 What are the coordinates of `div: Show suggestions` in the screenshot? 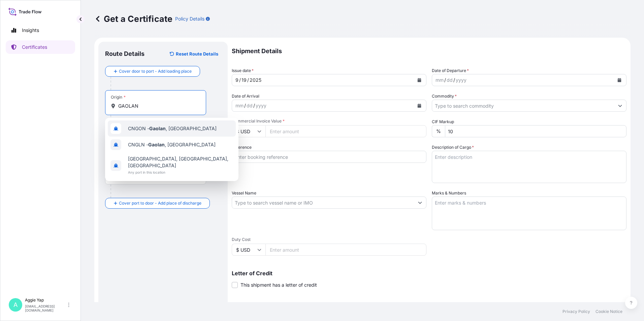 It's located at (172, 149).